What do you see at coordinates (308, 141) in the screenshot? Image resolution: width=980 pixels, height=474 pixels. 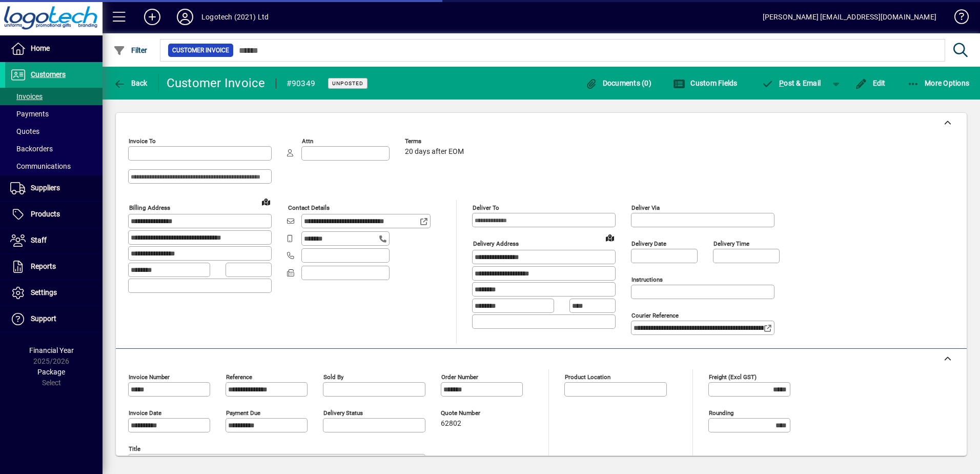 I see `mat-label: Attn` at bounding box center [308, 141].